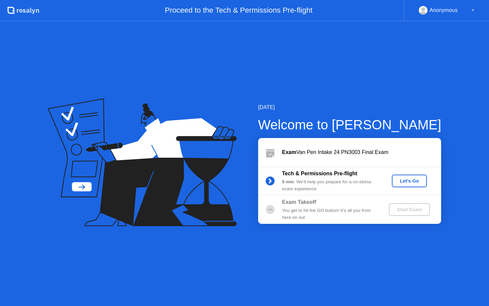  What do you see at coordinates (330, 185) in the screenshot?
I see `div: : We’ll help you prepare for a no-stress exam experience` at bounding box center [330, 185].